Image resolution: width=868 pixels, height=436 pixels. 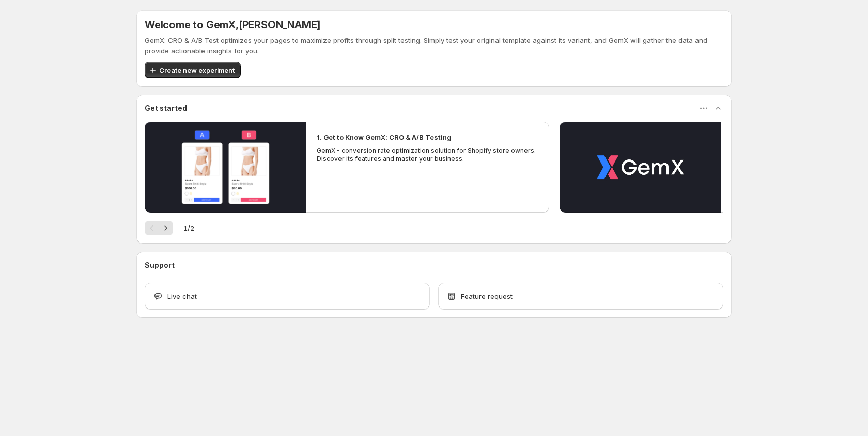 What do you see at coordinates (193, 70) in the screenshot?
I see `button: Create new experiment` at bounding box center [193, 70].